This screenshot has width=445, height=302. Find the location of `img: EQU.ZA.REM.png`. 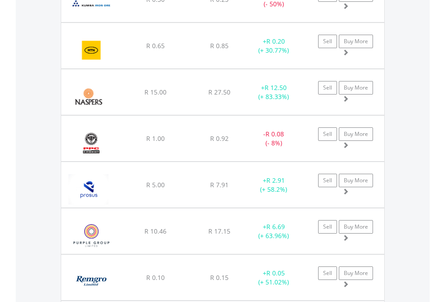

img: EQU.ZA.REM.png is located at coordinates (91, 282).